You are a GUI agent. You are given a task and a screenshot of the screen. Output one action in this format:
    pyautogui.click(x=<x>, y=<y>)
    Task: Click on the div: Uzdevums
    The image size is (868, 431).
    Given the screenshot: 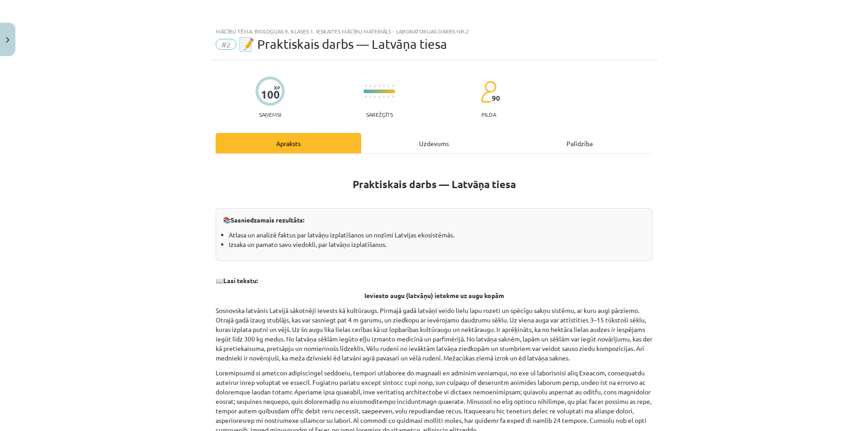 What is the action you would take?
    pyautogui.click(x=434, y=143)
    